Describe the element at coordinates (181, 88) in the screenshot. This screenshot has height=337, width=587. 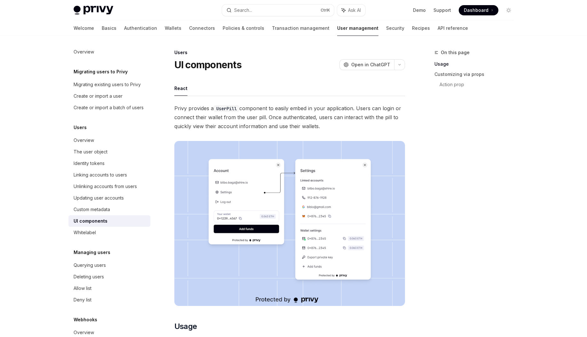
I see `button: React` at that location.